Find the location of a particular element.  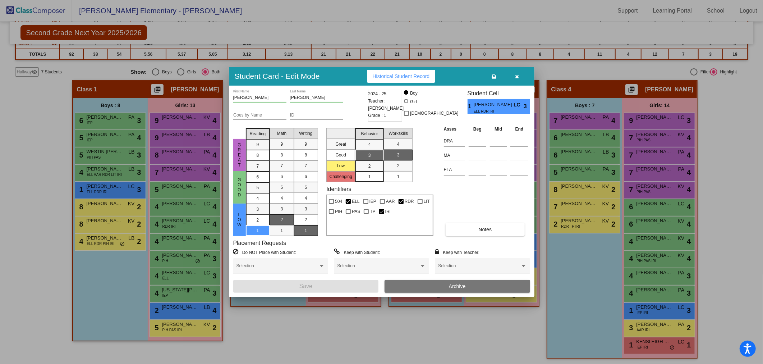

span: ELL RDR IRI is located at coordinates (491, 111).